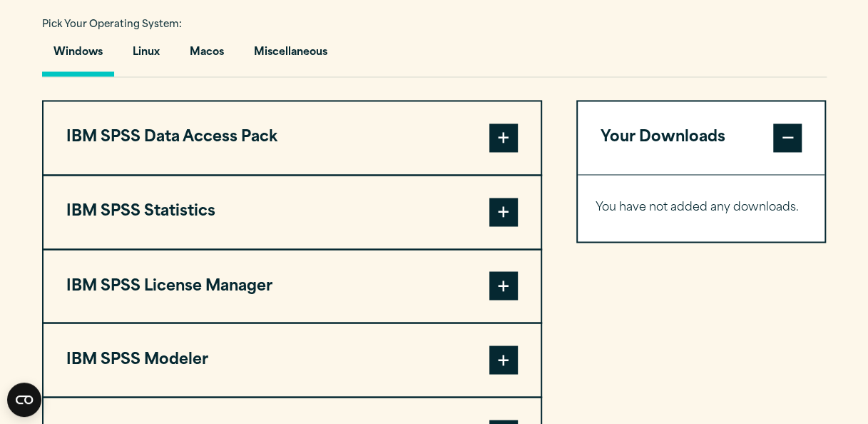  I want to click on button: Open CMP widget, so click(25, 399).